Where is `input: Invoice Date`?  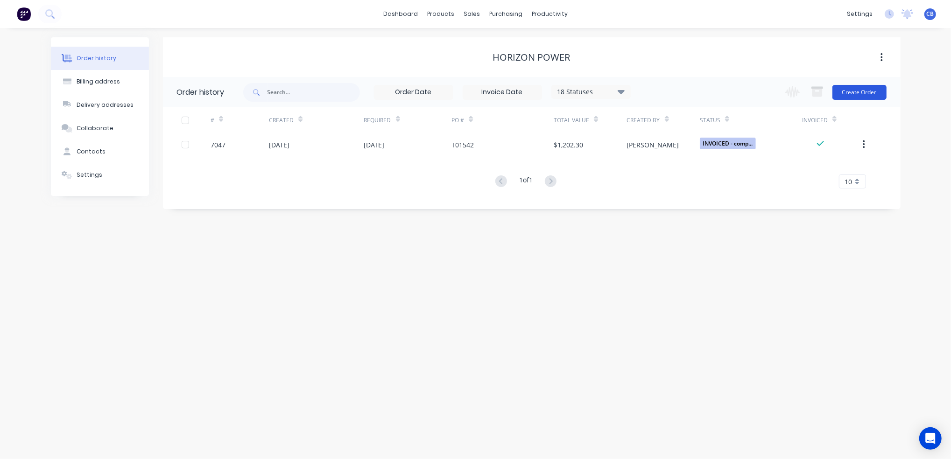
input: Invoice Date is located at coordinates (502, 92).